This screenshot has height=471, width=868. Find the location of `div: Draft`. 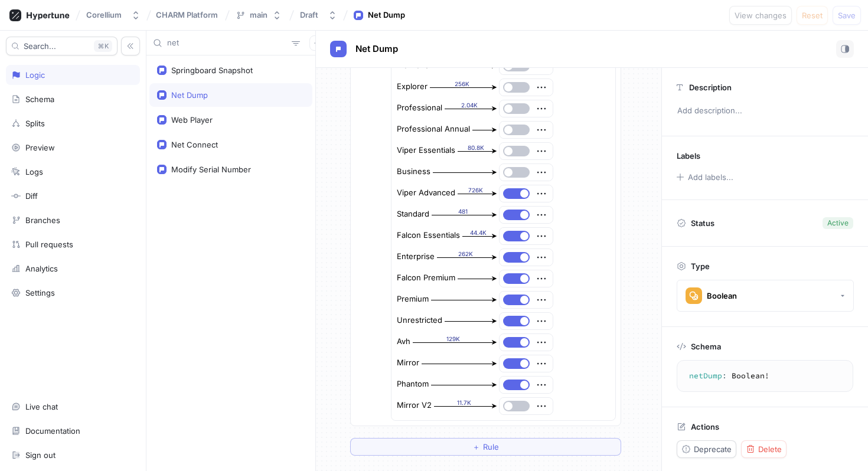

div: Draft is located at coordinates (308, 15).